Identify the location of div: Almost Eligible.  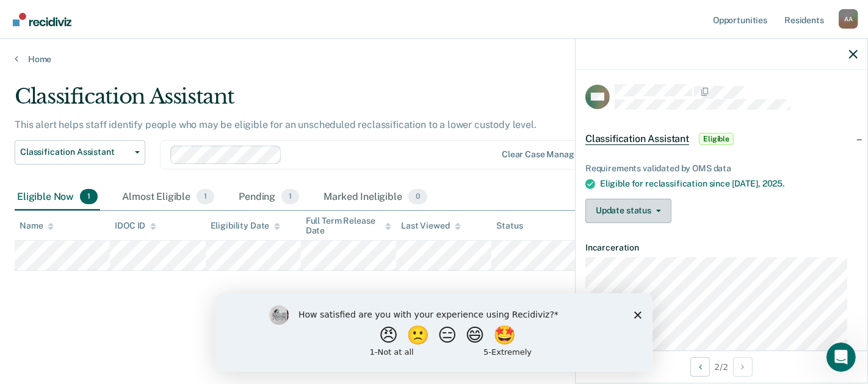
(168, 198).